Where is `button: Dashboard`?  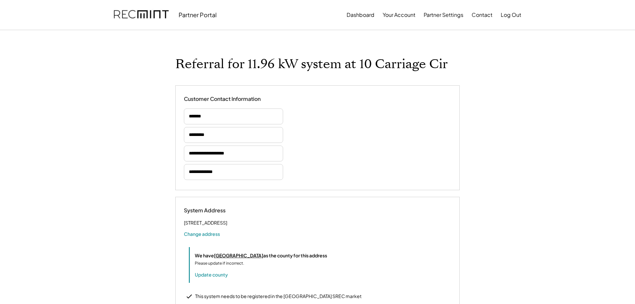
button: Dashboard is located at coordinates (361, 15).